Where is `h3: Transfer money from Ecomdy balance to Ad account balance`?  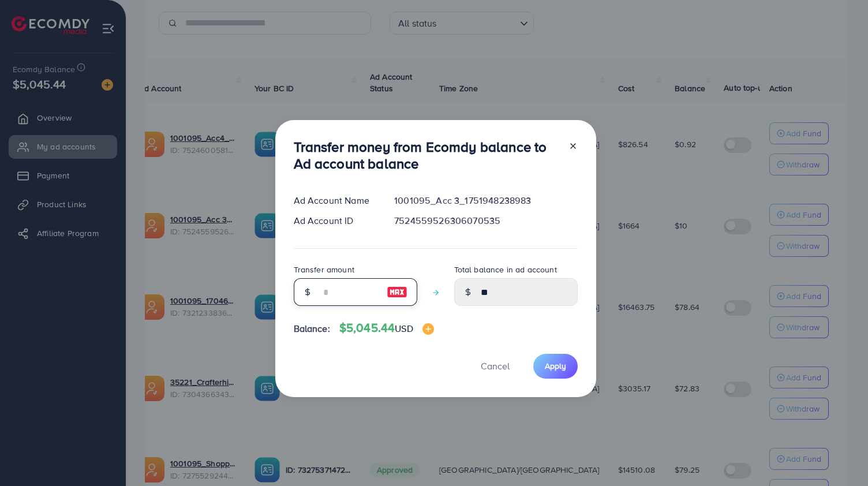
h3: Transfer money from Ecomdy balance to Ad account balance is located at coordinates (427, 155).